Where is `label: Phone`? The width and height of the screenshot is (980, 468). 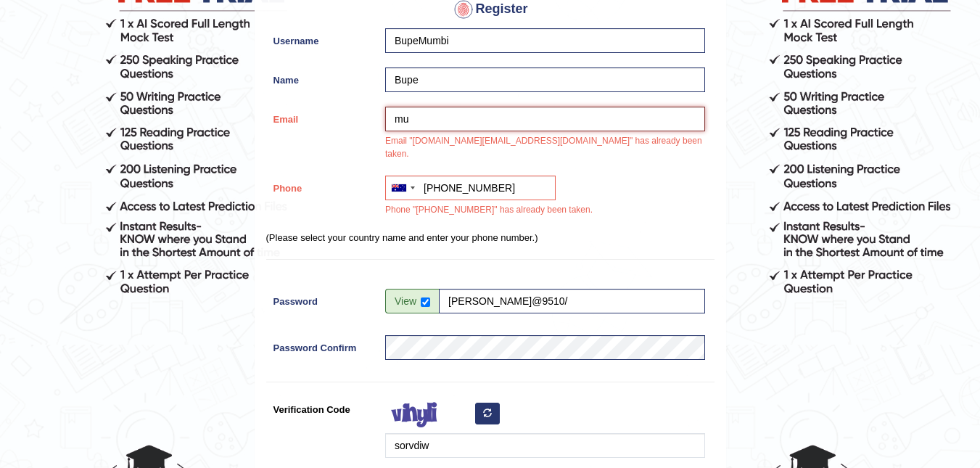
label: Phone is located at coordinates (322, 185).